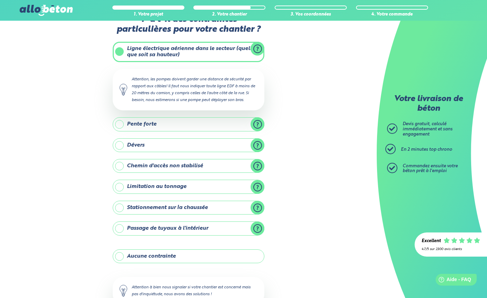 The width and height of the screenshot is (487, 298). What do you see at coordinates (188, 228) in the screenshot?
I see `label: Passage de tuyaux à l'intérieur` at bounding box center [188, 228].